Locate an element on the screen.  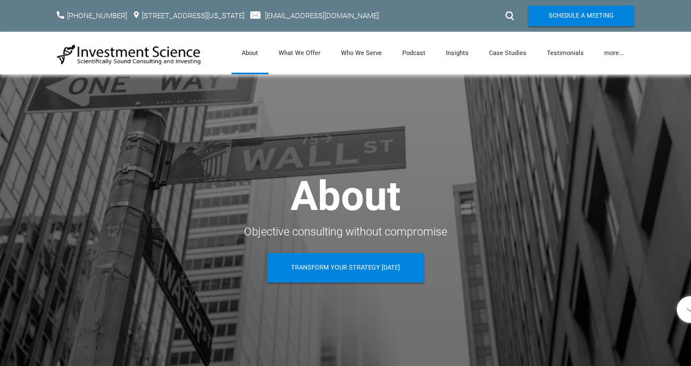
strong: About is located at coordinates (346, 196).